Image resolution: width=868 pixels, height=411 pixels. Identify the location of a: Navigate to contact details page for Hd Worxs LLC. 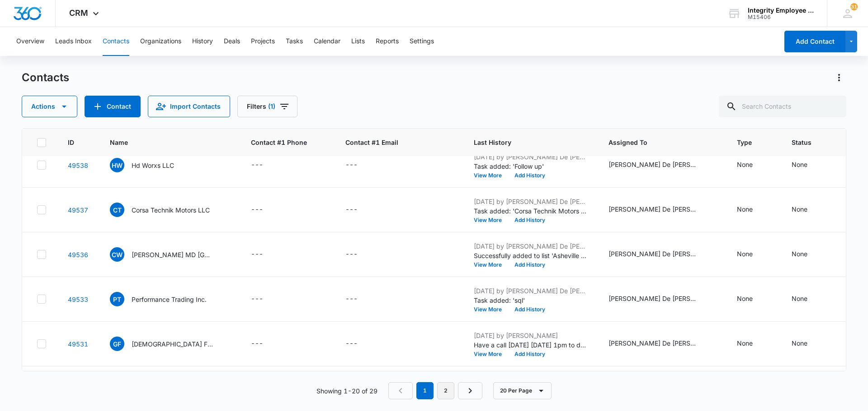
(78, 165).